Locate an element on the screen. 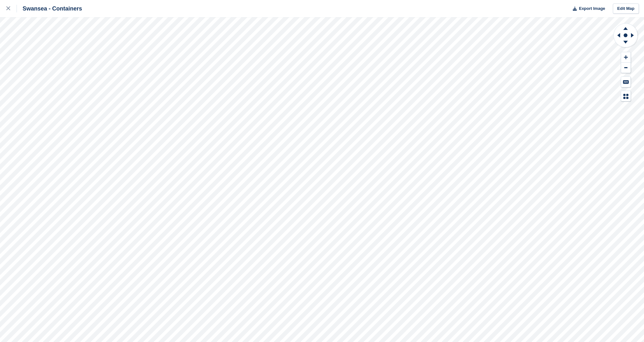 The image size is (644, 342). div: Swansea - Containers is located at coordinates (49, 9).